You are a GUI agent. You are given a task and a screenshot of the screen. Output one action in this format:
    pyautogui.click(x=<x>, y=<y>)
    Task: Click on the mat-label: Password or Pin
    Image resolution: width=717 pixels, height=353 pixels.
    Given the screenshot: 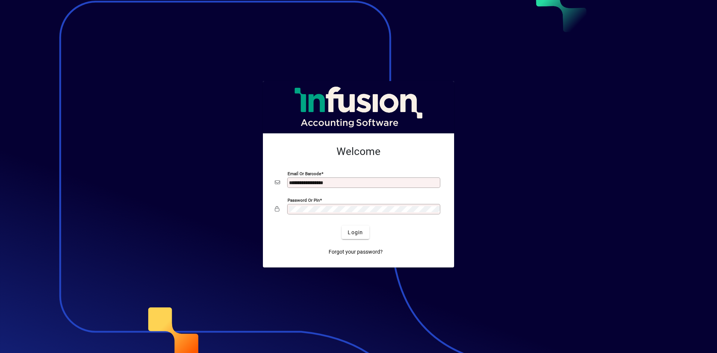 What is the action you would take?
    pyautogui.click(x=303, y=200)
    